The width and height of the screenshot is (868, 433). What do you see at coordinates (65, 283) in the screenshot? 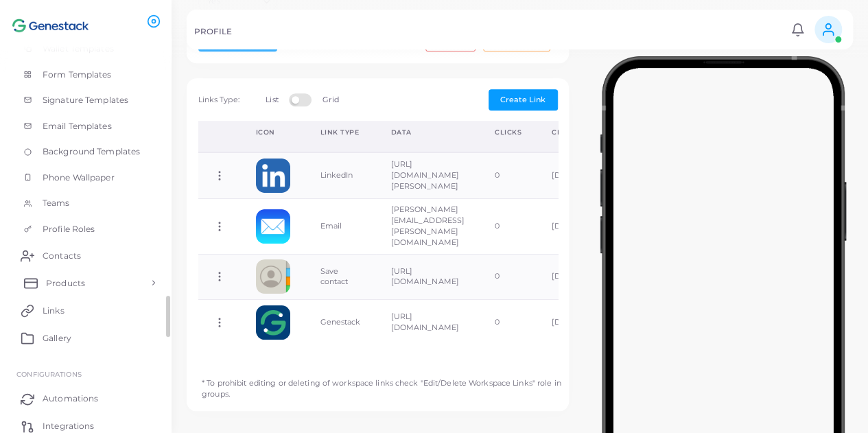
I see `span: Products` at bounding box center [65, 283].